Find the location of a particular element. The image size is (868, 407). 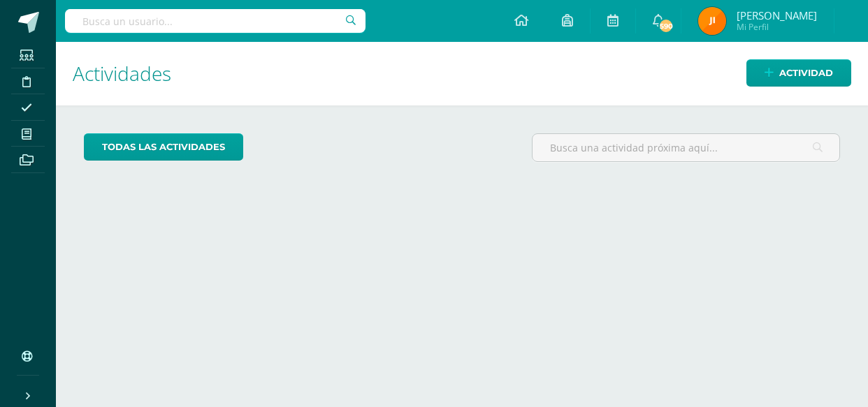

input: Busca una actividad próxima aquí... is located at coordinates (686, 147).